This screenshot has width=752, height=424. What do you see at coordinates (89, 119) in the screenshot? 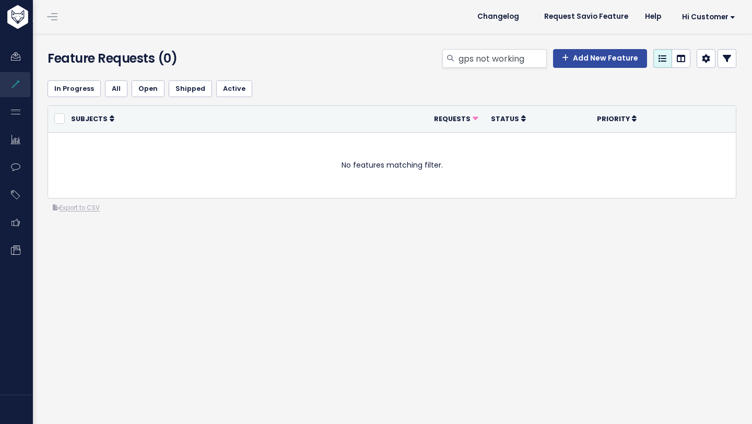
I see `span: Subjects` at bounding box center [89, 119].